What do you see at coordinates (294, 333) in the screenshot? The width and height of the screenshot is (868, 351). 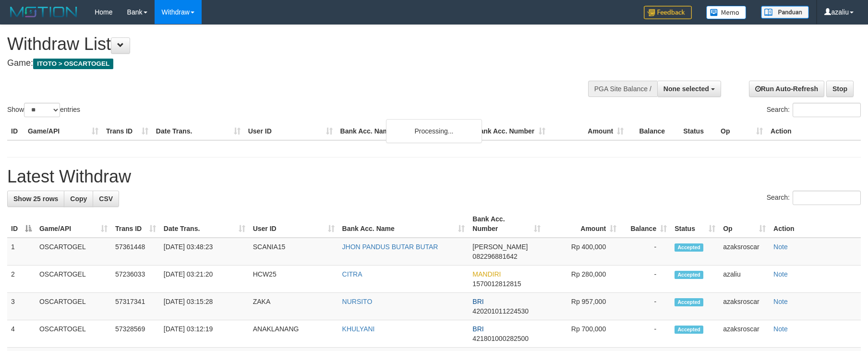 I see `td: ANAKLANANG` at bounding box center [294, 333].